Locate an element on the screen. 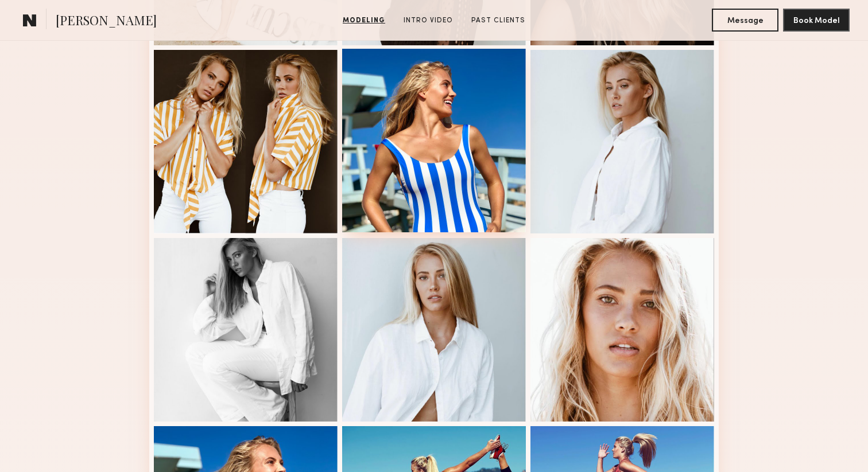  button: Message is located at coordinates (744, 20).